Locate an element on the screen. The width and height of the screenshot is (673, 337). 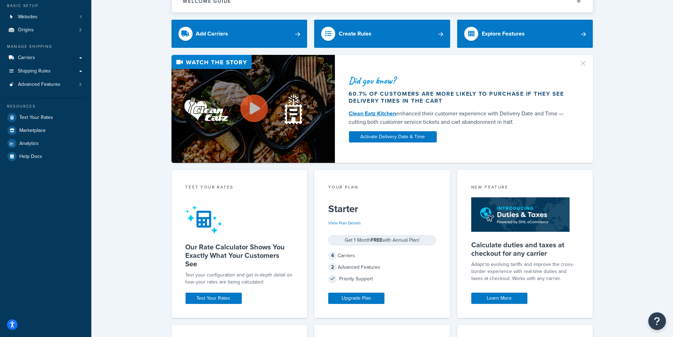
div: New Feature is located at coordinates (525, 188).